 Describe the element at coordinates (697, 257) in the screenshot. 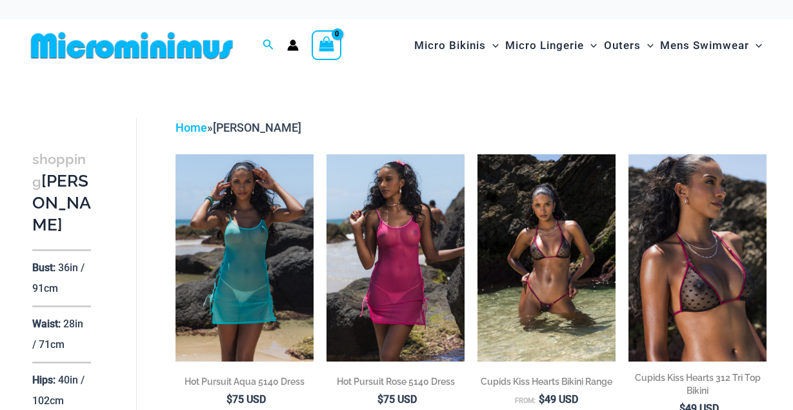

I see `img: Cupids Kiss Hearts 312 Tri Top 01` at that location.